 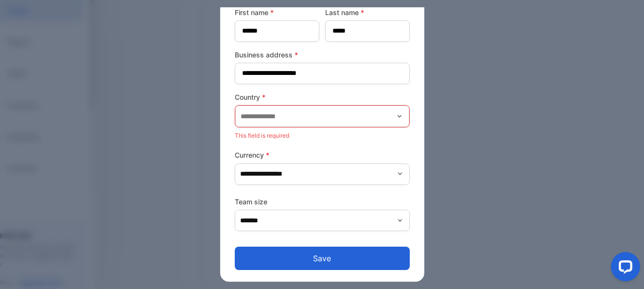 What do you see at coordinates (322, 155) in the screenshot?
I see `label: Currency` at bounding box center [322, 155].